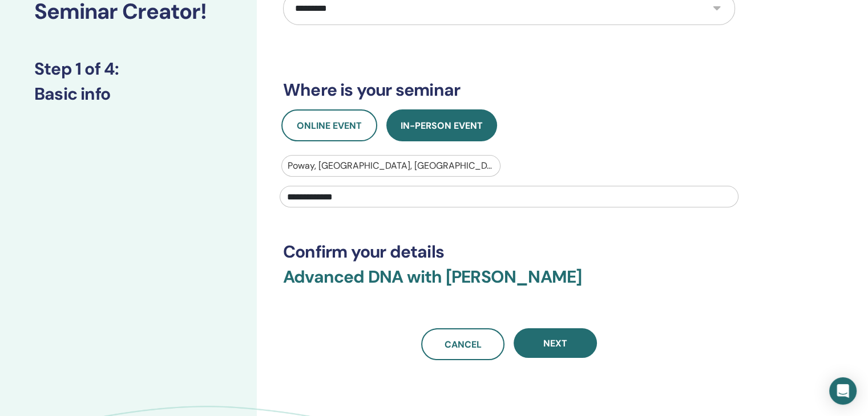 The width and height of the screenshot is (868, 416). What do you see at coordinates (843, 391) in the screenshot?
I see `div: Open Intercom Messenger` at bounding box center [843, 391].